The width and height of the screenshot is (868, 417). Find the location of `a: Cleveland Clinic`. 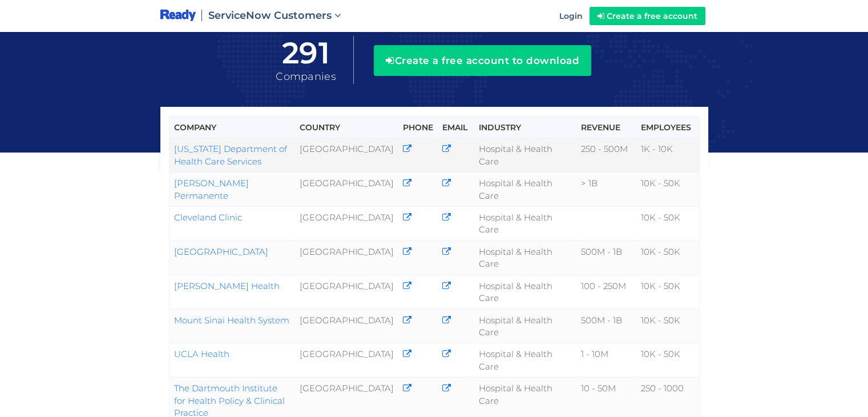

a: Cleveland Clinic is located at coordinates (208, 217).